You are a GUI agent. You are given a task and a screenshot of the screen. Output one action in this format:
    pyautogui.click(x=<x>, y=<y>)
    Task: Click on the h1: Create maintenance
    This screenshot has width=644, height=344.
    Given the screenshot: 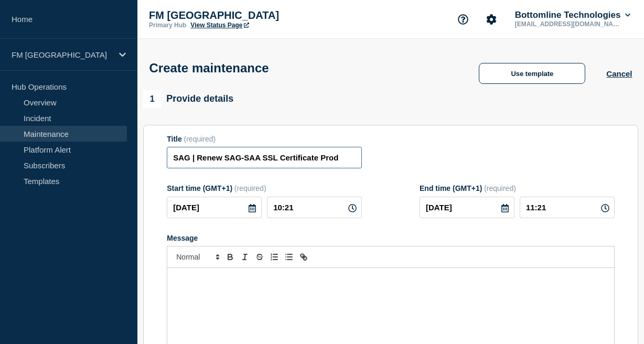 What is the action you would take?
    pyautogui.click(x=209, y=68)
    